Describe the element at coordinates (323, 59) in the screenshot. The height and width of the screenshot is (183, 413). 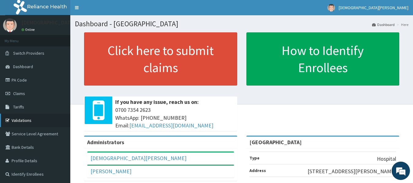
I see `a: How to Identify Enrollees` at that location.